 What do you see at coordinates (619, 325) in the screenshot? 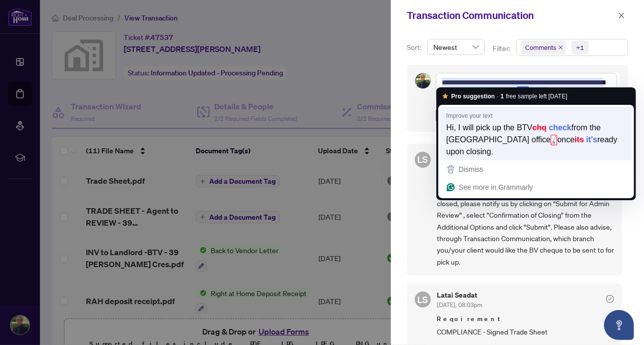
I see `button: Open asap` at bounding box center [619, 325].